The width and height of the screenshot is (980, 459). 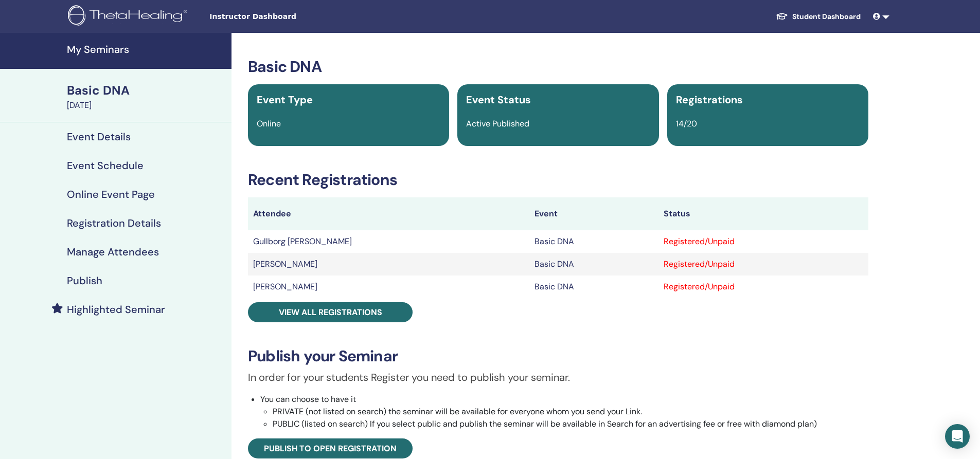 What do you see at coordinates (330, 449) in the screenshot?
I see `a: Publish to open registration` at bounding box center [330, 449].